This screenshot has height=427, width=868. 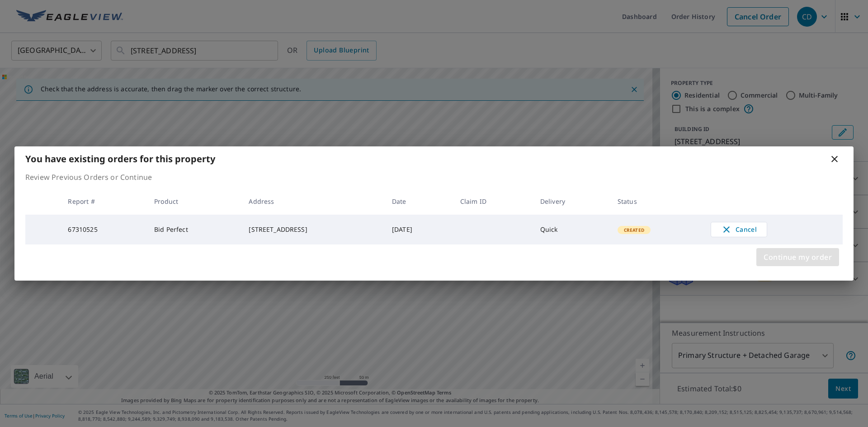 What do you see at coordinates (194, 229) in the screenshot?
I see `td: Bid Perfect` at bounding box center [194, 229].